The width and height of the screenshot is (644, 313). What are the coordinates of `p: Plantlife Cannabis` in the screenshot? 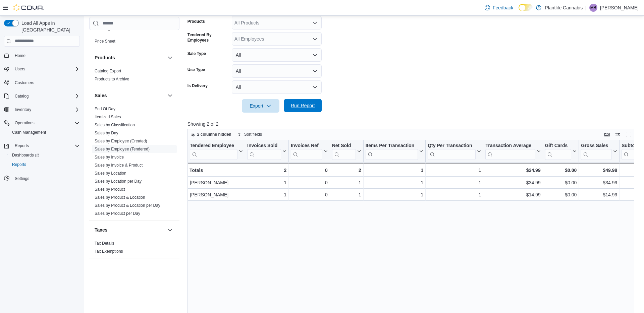 It's located at (563, 8).